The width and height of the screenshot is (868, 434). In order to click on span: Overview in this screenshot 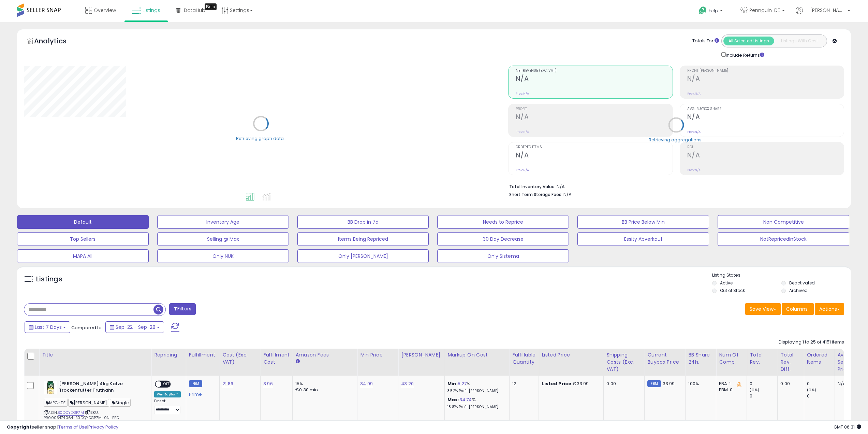, I will do `click(105, 11)`.